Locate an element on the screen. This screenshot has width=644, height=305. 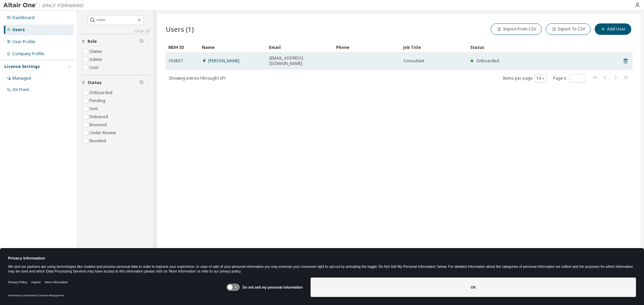
div: Name is located at coordinates (233, 47).